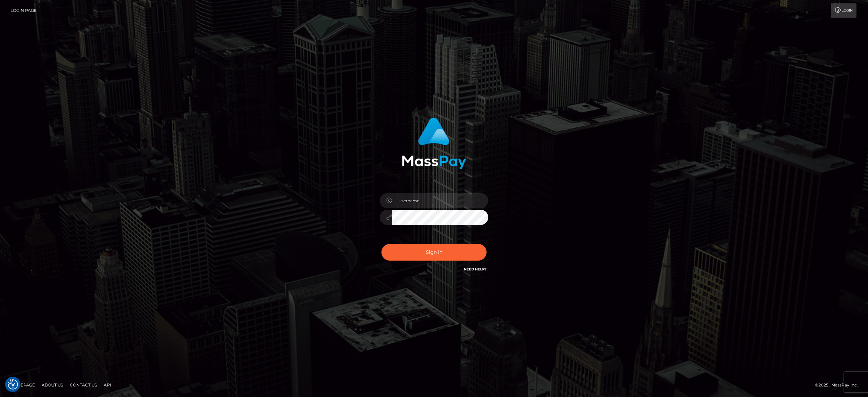 This screenshot has width=868, height=397. I want to click on a: Homepage, so click(22, 385).